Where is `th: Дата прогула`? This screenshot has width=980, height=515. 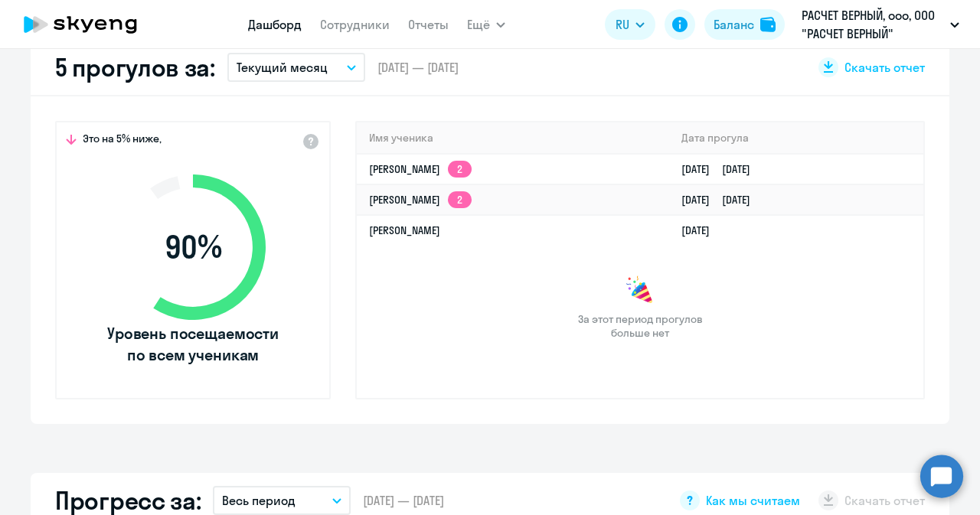
th: Дата прогула is located at coordinates (796, 138).